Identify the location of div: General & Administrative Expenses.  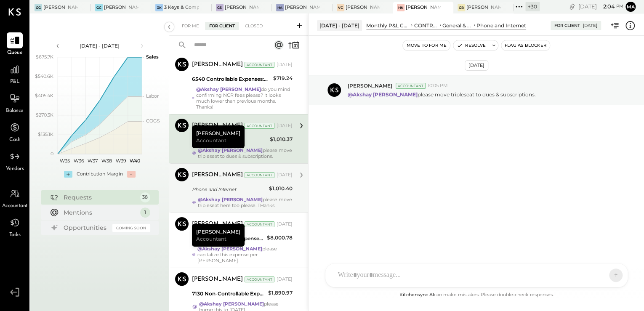
(457, 25).